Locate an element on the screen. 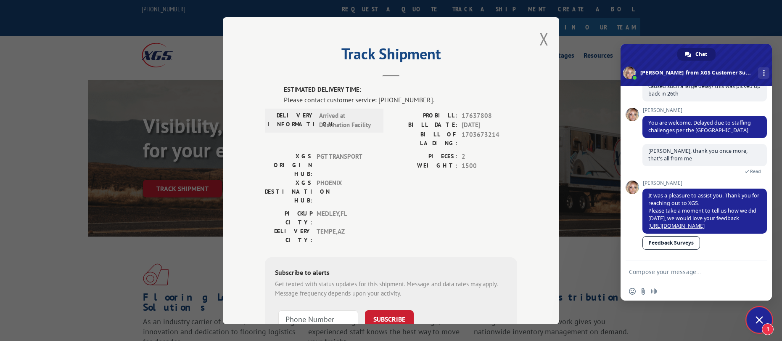  span: Chat is located at coordinates (702, 54).